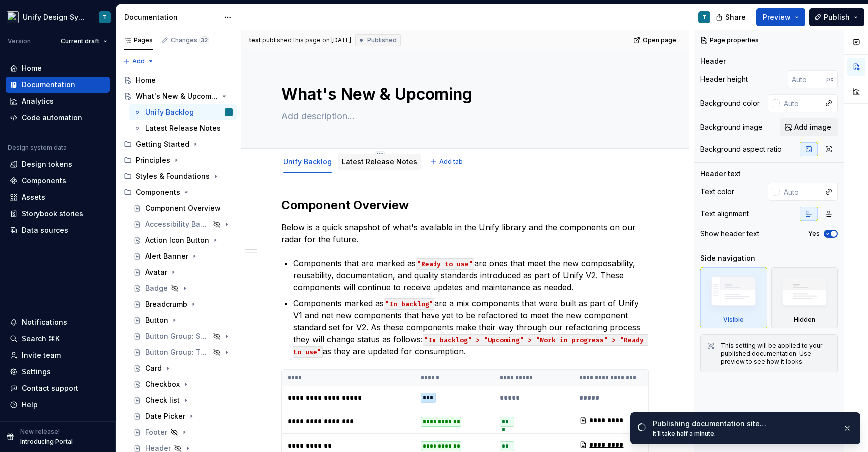 The height and width of the screenshot is (452, 868). What do you see at coordinates (465, 205) in the screenshot?
I see `h2: Component Overview` at bounding box center [465, 205].